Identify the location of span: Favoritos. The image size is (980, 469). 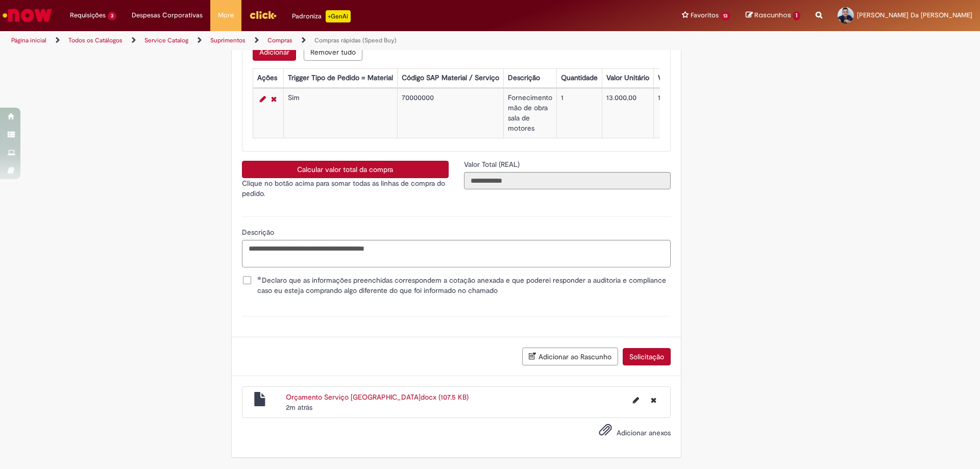
(704, 16).